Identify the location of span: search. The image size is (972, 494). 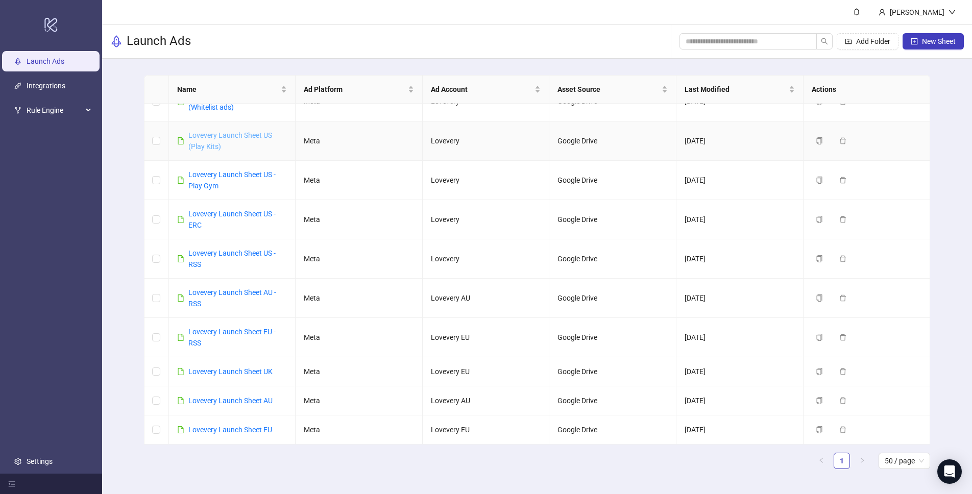
(824, 41).